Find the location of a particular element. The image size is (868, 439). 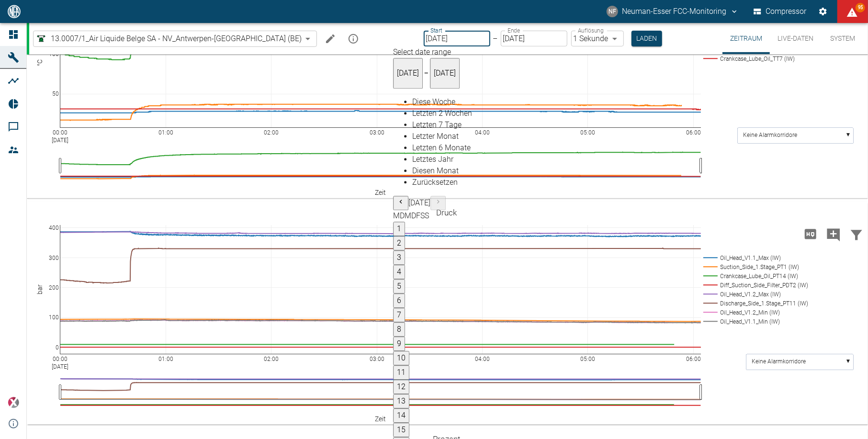

span: Select date range is located at coordinates (422, 52).